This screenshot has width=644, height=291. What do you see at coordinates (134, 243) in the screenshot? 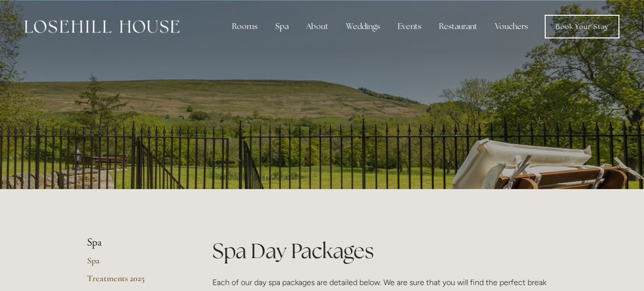
I see `li: Spa` at bounding box center [134, 243].